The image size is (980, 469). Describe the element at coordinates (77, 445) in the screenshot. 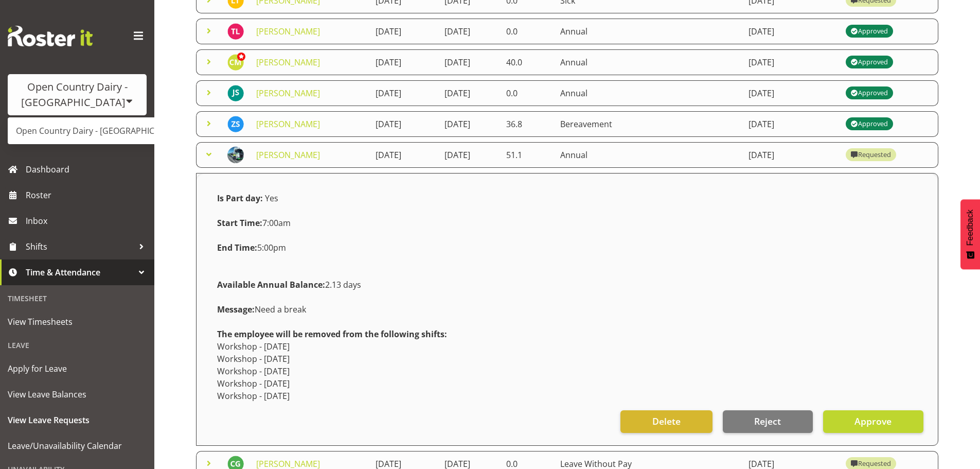

I see `a: Leave/Unavailability Calendar` at that location.